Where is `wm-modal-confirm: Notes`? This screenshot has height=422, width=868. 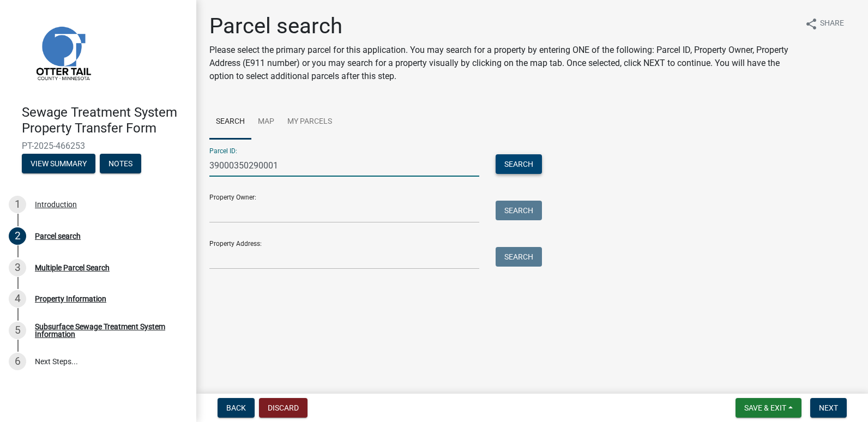
wm-modal-confirm: Notes is located at coordinates (121, 164).